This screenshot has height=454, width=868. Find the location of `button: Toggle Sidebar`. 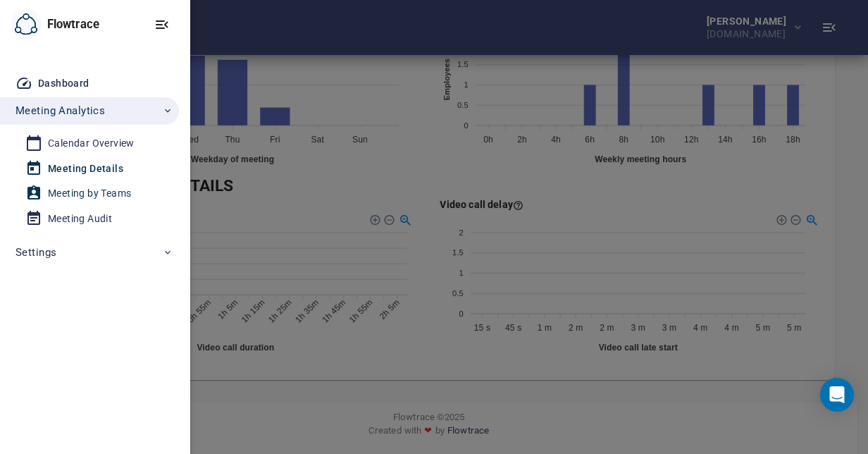

button: Toggle Sidebar is located at coordinates (162, 25).